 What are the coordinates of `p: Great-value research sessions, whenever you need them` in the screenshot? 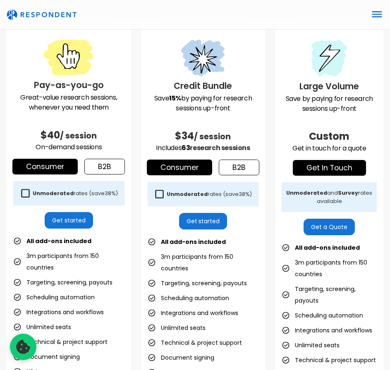 It's located at (69, 103).